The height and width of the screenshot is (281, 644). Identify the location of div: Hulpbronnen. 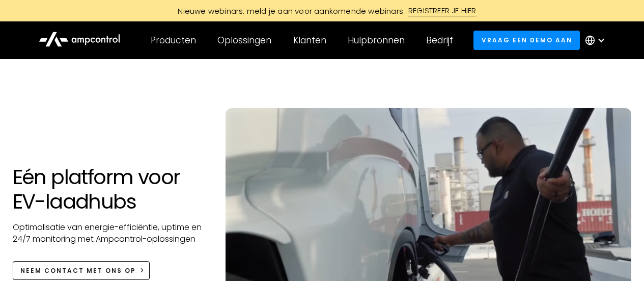
(376, 40).